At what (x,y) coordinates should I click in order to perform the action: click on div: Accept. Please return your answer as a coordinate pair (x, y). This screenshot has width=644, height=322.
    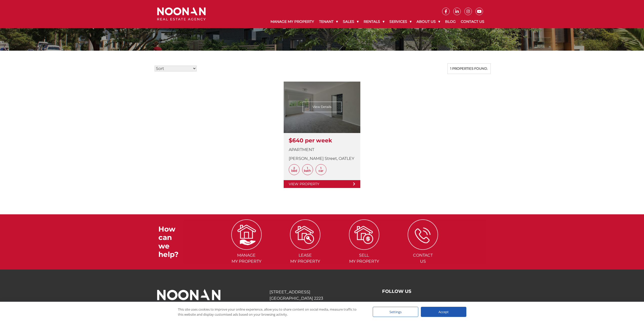
    Looking at the image, I should click on (444, 312).